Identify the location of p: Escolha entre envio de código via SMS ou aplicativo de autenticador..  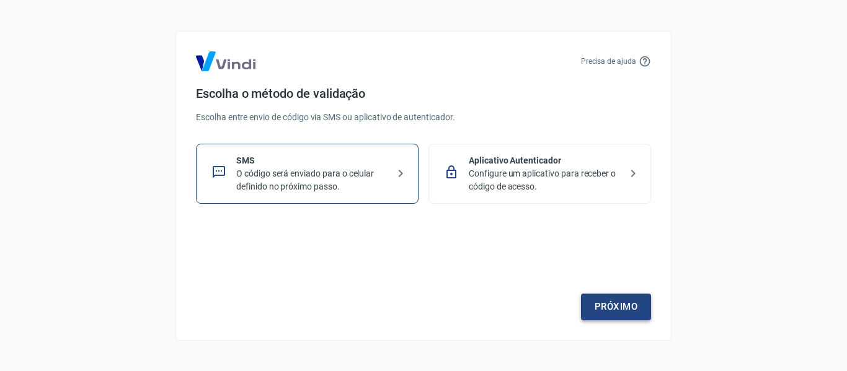
(423, 117).